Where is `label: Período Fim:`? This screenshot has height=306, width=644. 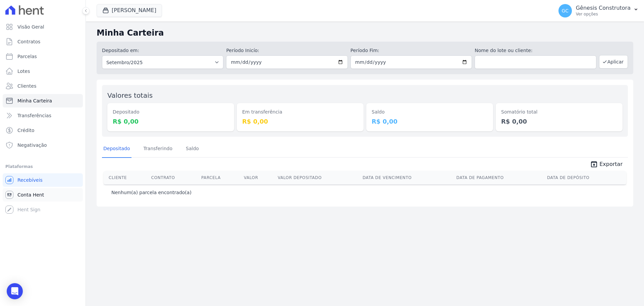
label: Período Fim: is located at coordinates (411, 50).